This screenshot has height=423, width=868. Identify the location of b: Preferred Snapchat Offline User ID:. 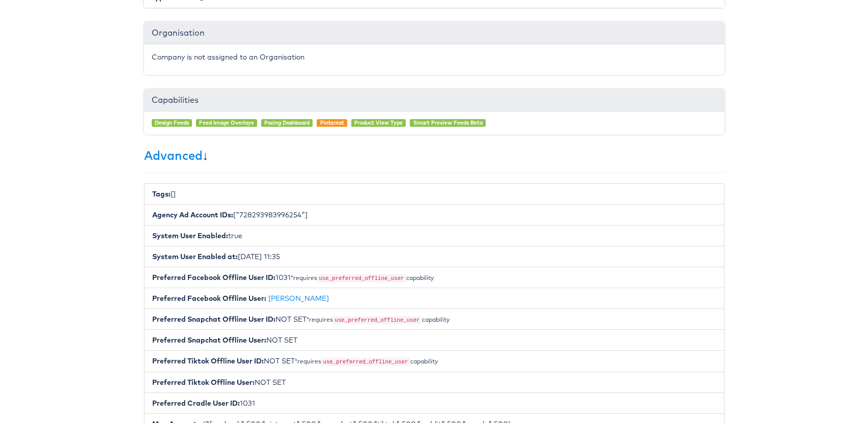
(214, 320).